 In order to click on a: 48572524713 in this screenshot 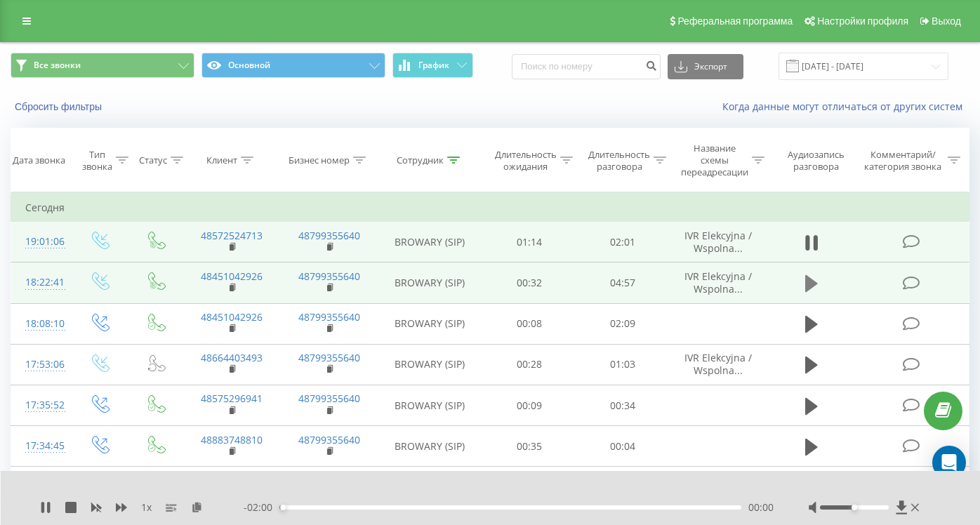, I will do `click(232, 235)`.